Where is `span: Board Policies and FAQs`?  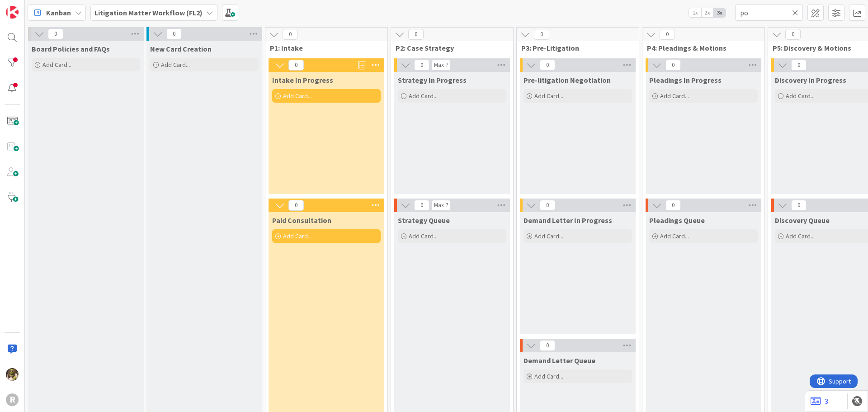 span: Board Policies and FAQs is located at coordinates (71, 49).